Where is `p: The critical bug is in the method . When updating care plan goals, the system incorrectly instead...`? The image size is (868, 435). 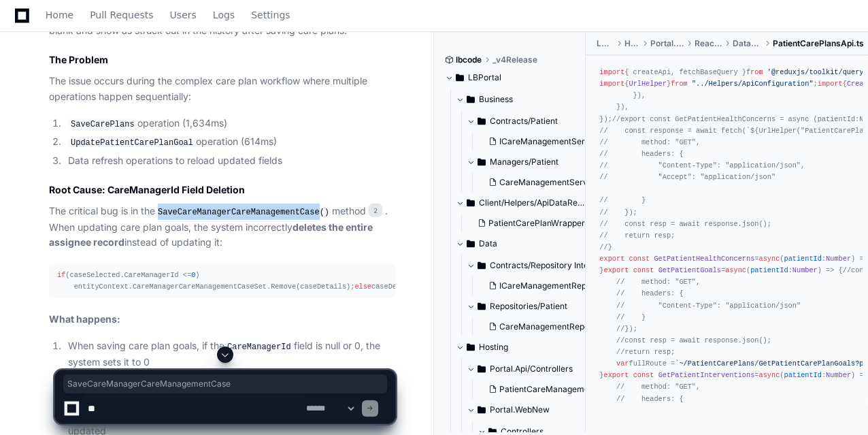
p: The critical bug is in the method . When updating care plan goals, the system incorrectly instead... is located at coordinates (222, 227).